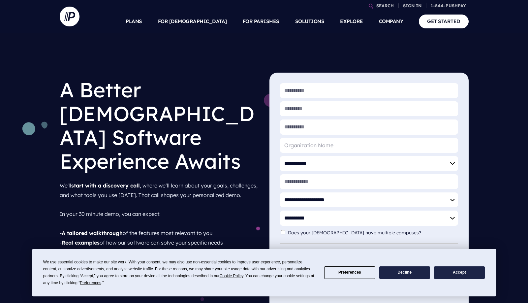  I want to click on a: GET STARTED, so click(443, 21).